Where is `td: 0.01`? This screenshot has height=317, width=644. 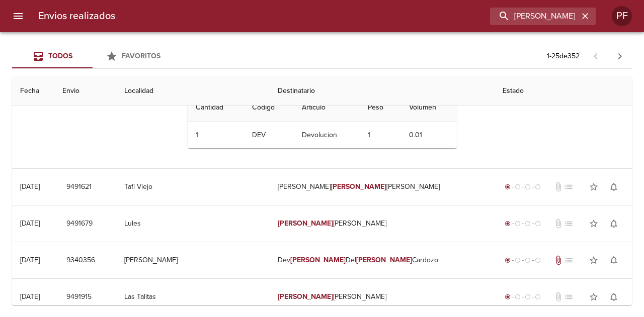
td: 0.01 is located at coordinates (429, 136).